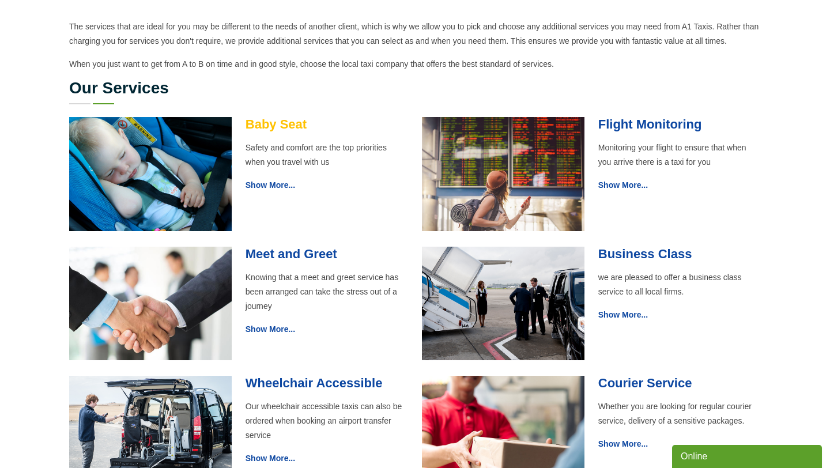 Image resolution: width=830 pixels, height=468 pixels. Describe the element at coordinates (503, 174) in the screenshot. I see `img: Flight Monitoring` at that location.